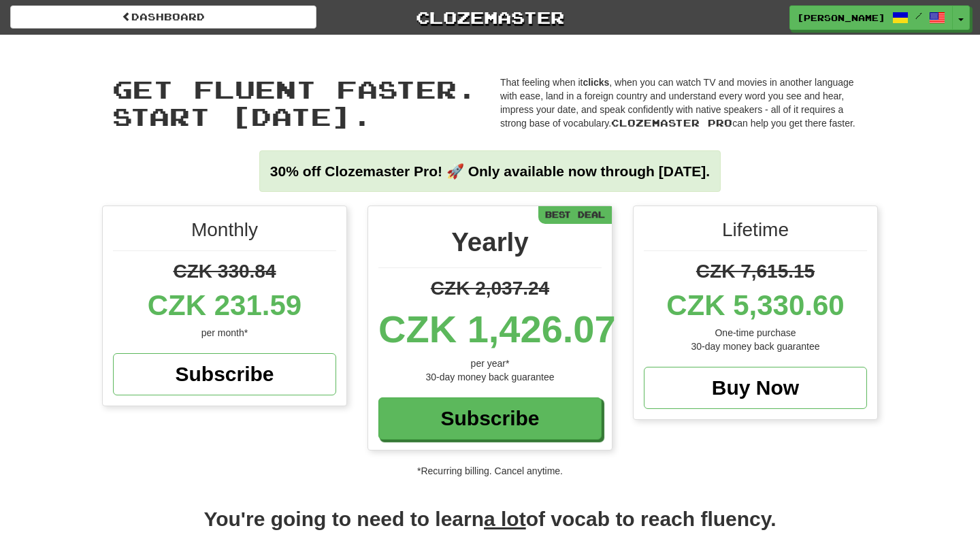  What do you see at coordinates (490, 330) in the screenshot?
I see `div: CZK 1,426.07` at bounding box center [490, 330].